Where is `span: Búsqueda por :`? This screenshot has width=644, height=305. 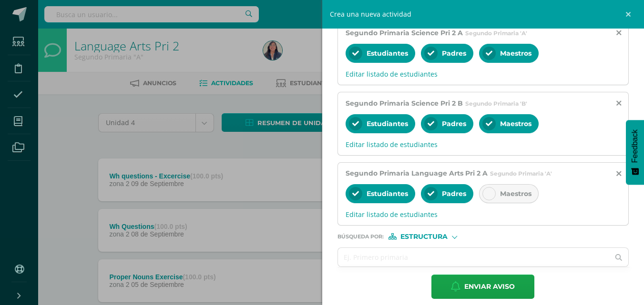 span: Búsqueda por : is located at coordinates (360, 236).